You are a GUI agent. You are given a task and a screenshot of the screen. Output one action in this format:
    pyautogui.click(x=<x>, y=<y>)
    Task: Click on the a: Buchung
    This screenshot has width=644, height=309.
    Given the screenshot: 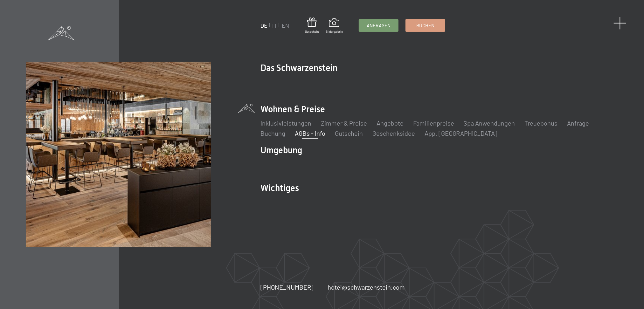 What is the action you would take?
    pyautogui.click(x=273, y=133)
    